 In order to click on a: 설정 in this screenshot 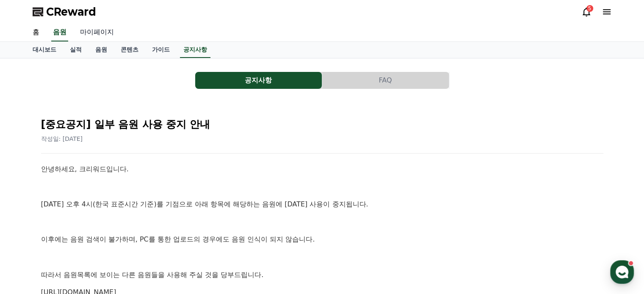, I will do `click(136, 234)`.